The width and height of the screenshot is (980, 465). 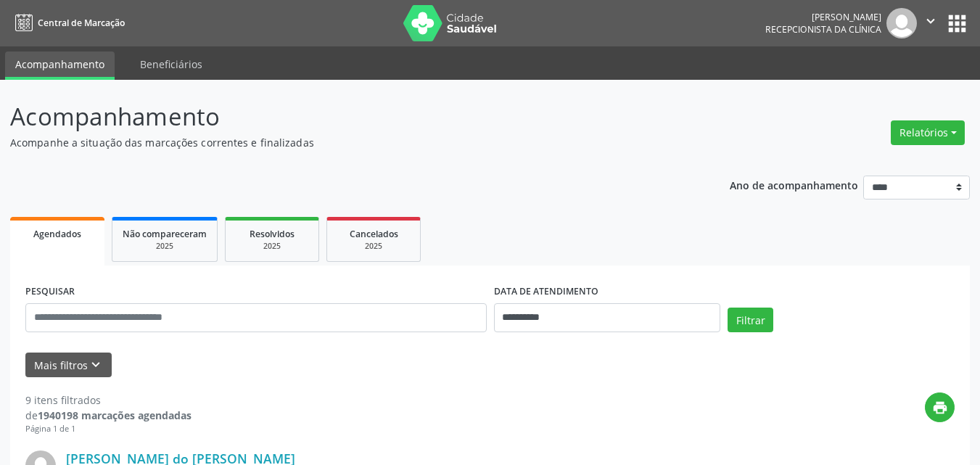 I want to click on button: Filtrar, so click(x=750, y=320).